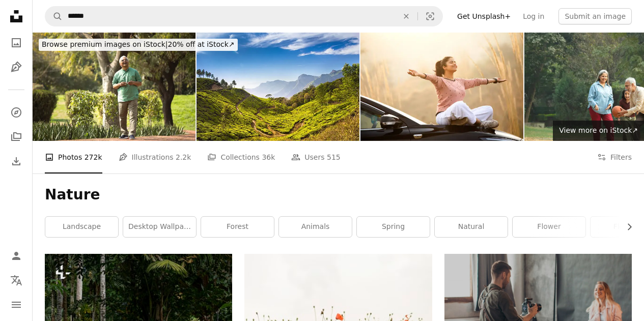 This screenshot has height=321, width=644. I want to click on a: forest, so click(237, 227).